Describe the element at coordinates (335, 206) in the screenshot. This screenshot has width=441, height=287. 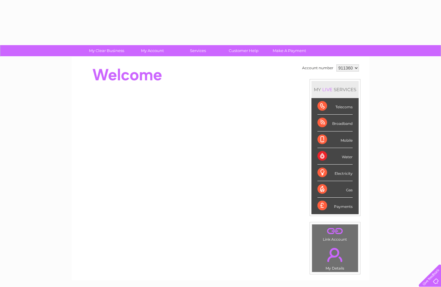
I see `div: Payments` at that location.